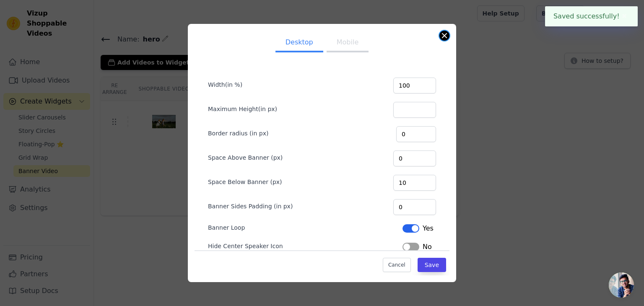 This screenshot has width=644, height=306. Describe the element at coordinates (242, 109) in the screenshot. I see `label: Maximum Height(in px)` at that location.